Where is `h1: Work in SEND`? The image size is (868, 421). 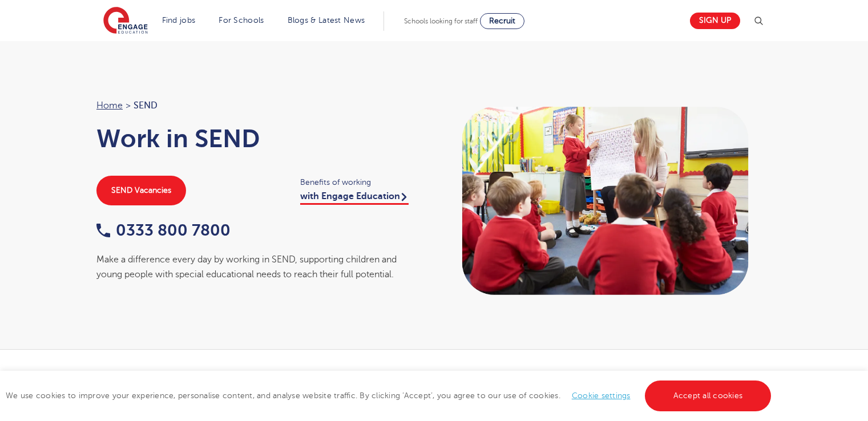 h1: Work in SEND is located at coordinates (260, 138).